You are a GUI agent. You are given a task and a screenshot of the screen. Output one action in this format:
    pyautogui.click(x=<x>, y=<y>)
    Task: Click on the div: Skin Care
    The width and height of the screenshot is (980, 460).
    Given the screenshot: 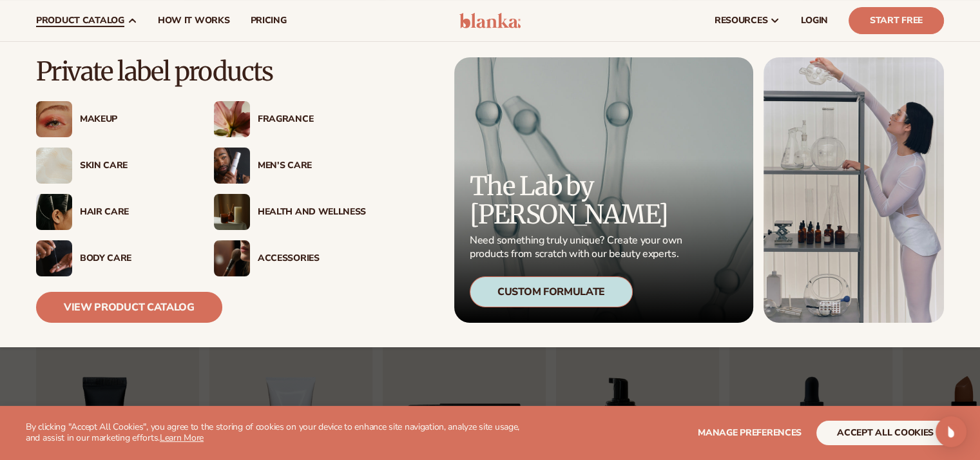 What is the action you would take?
    pyautogui.click(x=134, y=166)
    